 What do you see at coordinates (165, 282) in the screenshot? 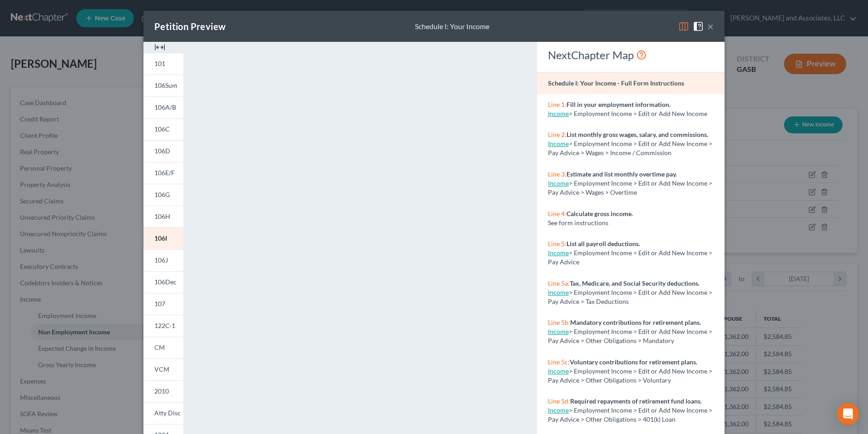
I see `span: 106Dec` at bounding box center [165, 282].